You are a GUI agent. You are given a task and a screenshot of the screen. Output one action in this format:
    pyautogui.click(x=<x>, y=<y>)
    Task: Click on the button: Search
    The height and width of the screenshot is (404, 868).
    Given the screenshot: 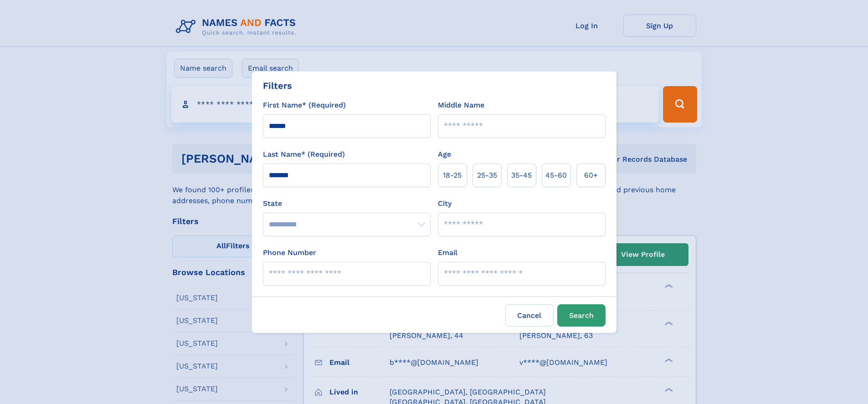 What is the action you would take?
    pyautogui.click(x=581, y=315)
    